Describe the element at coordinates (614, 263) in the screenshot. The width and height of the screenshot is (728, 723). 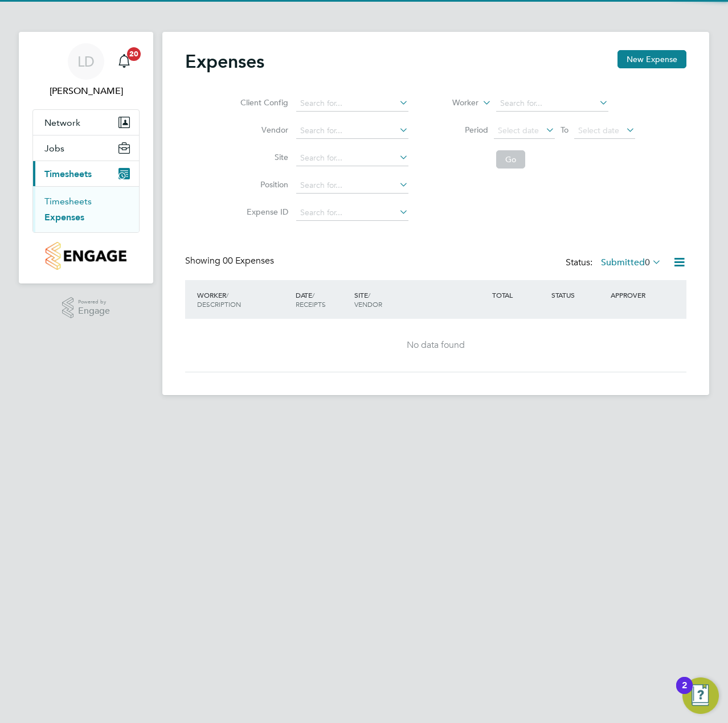
I see `div: Status:` at that location.